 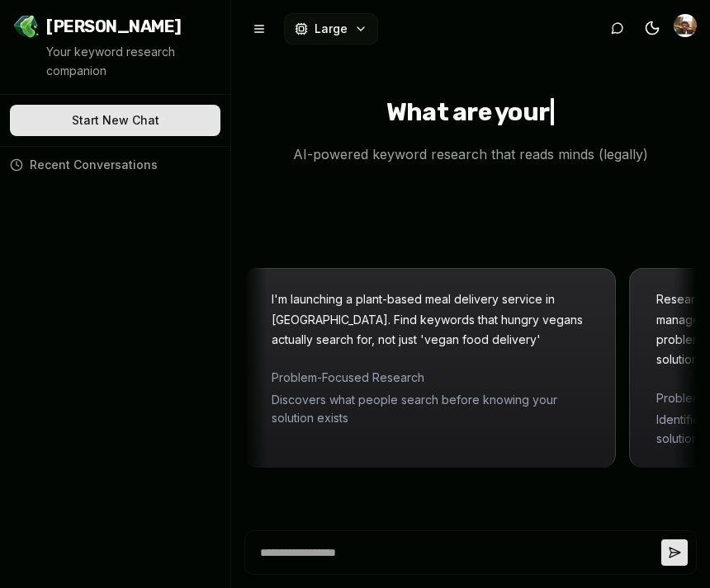 What do you see at coordinates (437, 409) in the screenshot?
I see `span: Discovers what people search before knowing your solution exists` at bounding box center [437, 409].